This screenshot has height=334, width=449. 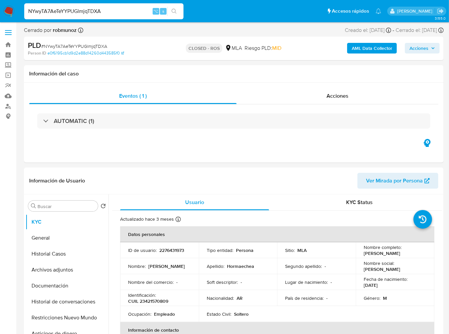 What do you see at coordinates (67, 269) in the screenshot?
I see `button: Archivos adjuntos` at bounding box center [67, 269].